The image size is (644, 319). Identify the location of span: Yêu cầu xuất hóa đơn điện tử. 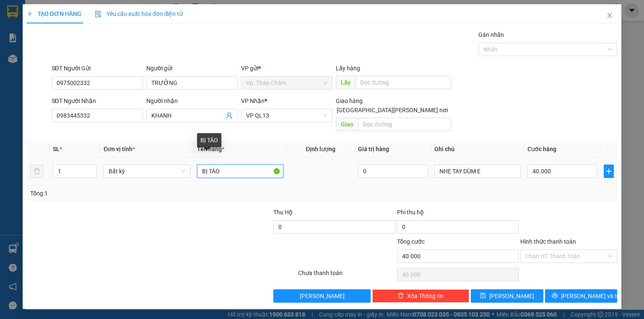
(139, 14).